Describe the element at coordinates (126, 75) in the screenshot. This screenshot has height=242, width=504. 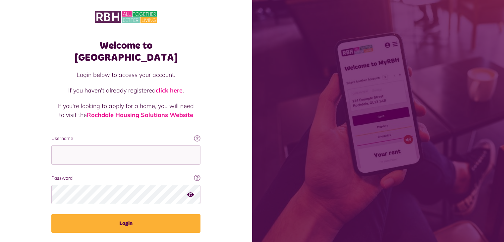
I see `p: Login below to access your account.` at that location.